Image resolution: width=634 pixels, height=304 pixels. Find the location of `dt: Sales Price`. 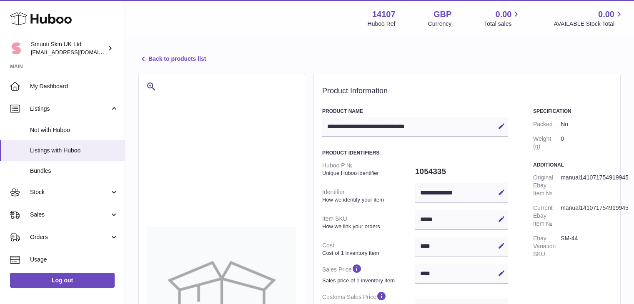

dt: Sales Price is located at coordinates (368, 274).